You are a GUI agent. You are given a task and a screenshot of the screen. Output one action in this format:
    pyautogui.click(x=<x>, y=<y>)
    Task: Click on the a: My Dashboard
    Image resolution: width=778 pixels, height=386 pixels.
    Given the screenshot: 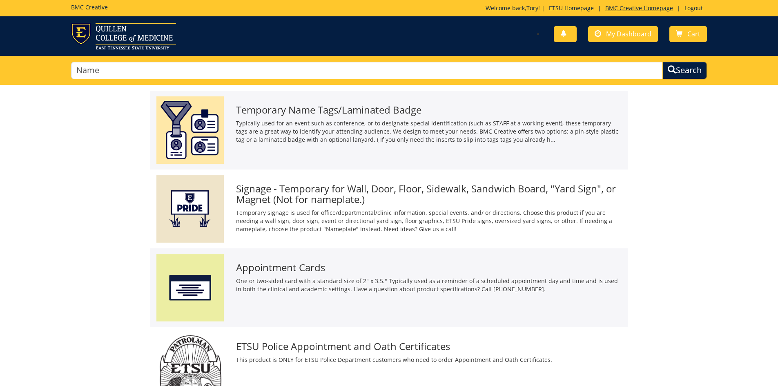 What is the action you would take?
    pyautogui.click(x=623, y=34)
    